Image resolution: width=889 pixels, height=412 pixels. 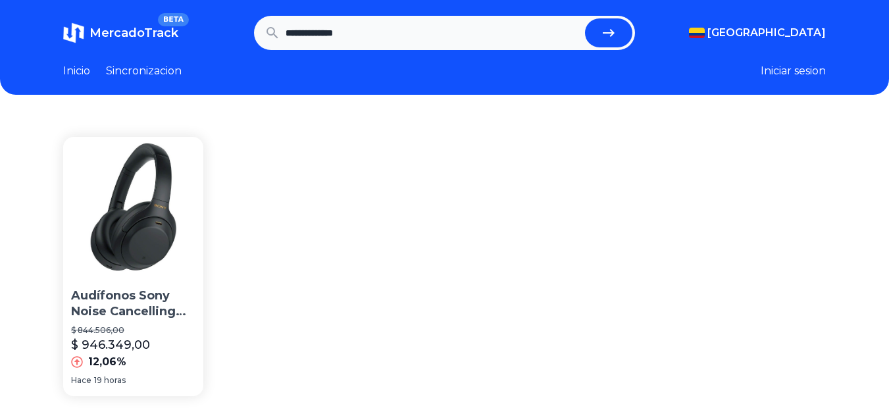 I want to click on p: $ 844.506,00, so click(x=133, y=330).